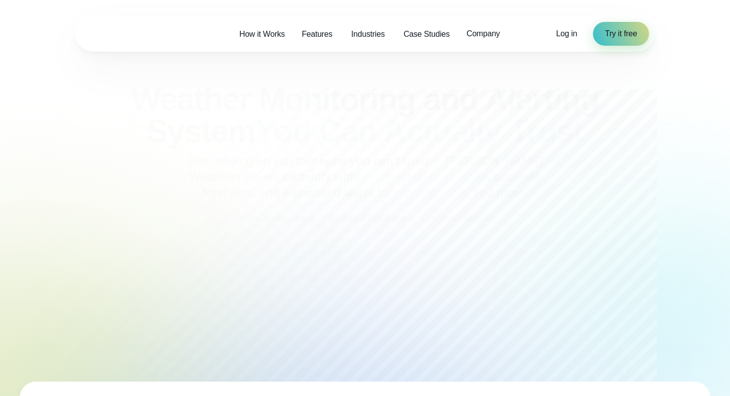  I want to click on span: Try it free, so click(621, 34).